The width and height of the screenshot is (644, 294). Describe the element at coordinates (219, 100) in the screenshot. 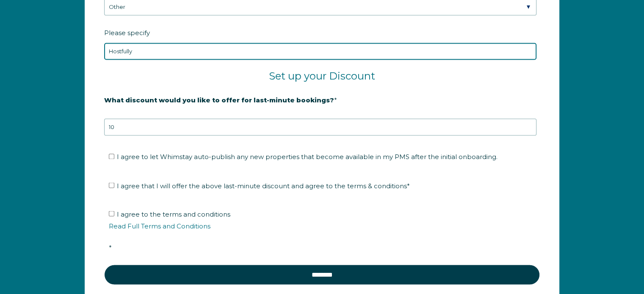

I see `strong: What discount would you like to offer for last-minute bookings?` at that location.